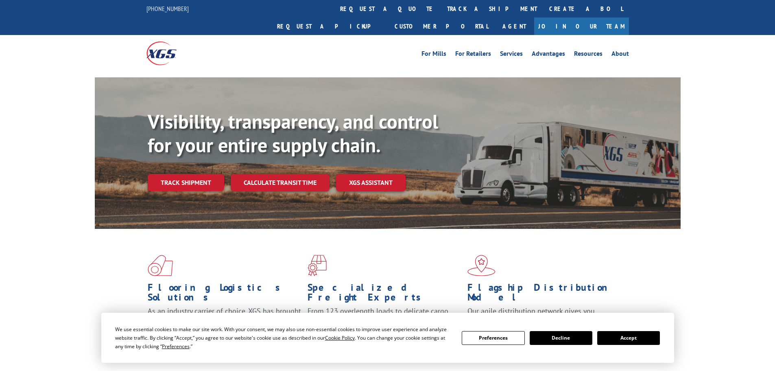 Image resolution: width=775 pixels, height=371 pixels. What do you see at coordinates (284, 337) in the screenshot?
I see `div: We use essential cookies to make our site work. With your consent, we may also use non-essential ...` at bounding box center [284, 337].